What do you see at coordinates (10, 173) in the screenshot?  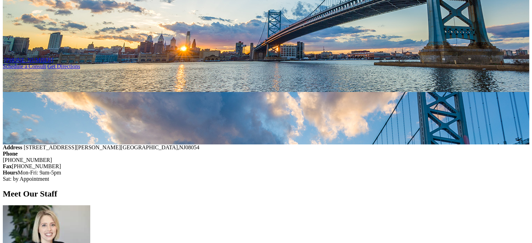 I see `strong: Hours` at bounding box center [10, 173].